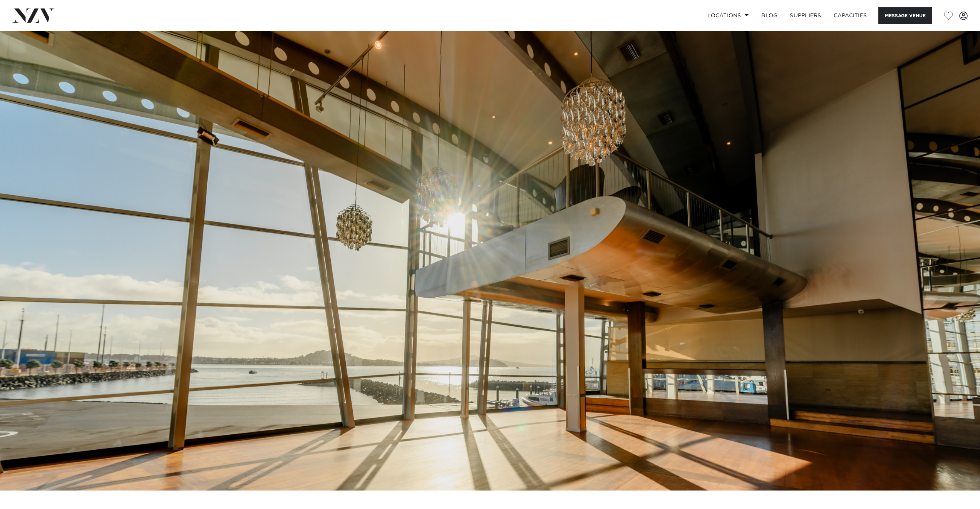 Image resolution: width=980 pixels, height=509 pixels. Describe the element at coordinates (850, 15) in the screenshot. I see `a: Capacities` at that location.